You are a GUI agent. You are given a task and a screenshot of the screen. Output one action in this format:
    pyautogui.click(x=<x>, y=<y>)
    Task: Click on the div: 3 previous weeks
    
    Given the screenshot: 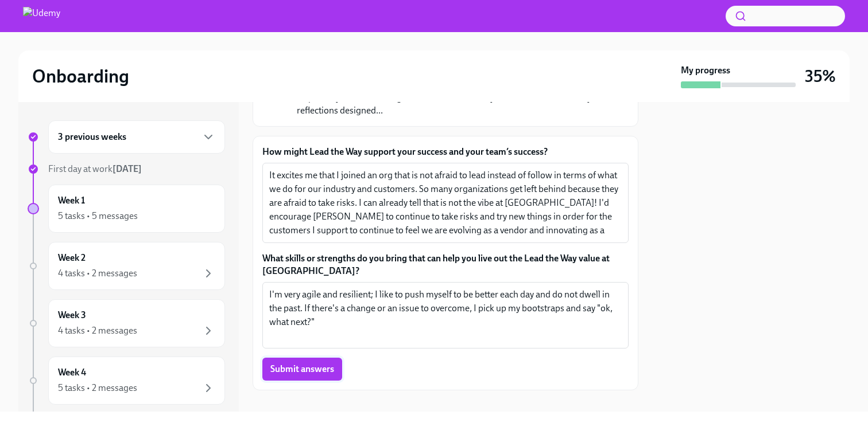 What is the action you would take?
    pyautogui.click(x=137, y=137)
    